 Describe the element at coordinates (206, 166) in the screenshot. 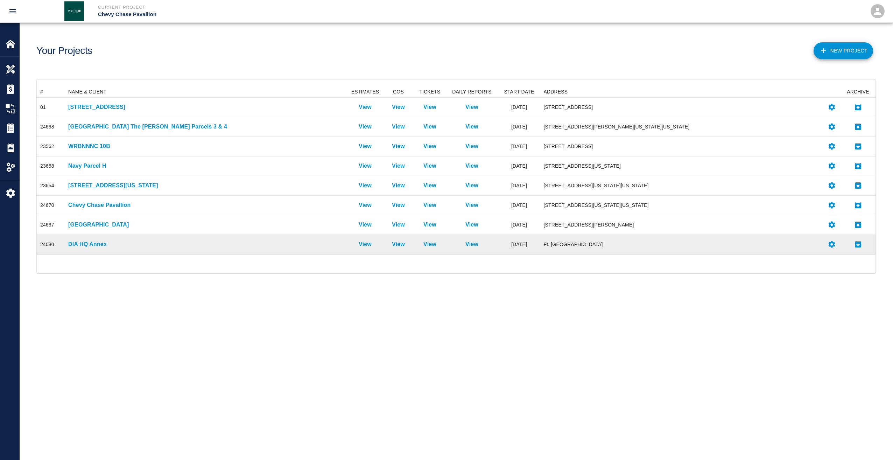

I see `p: Navy Parcel H` at that location.